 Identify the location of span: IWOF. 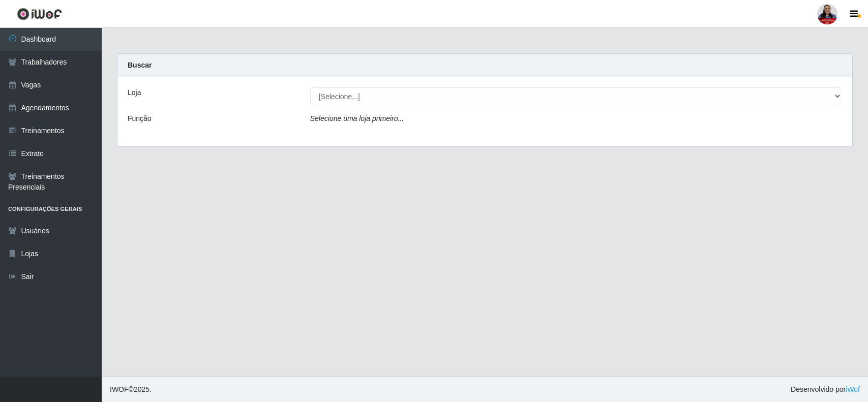
(119, 390).